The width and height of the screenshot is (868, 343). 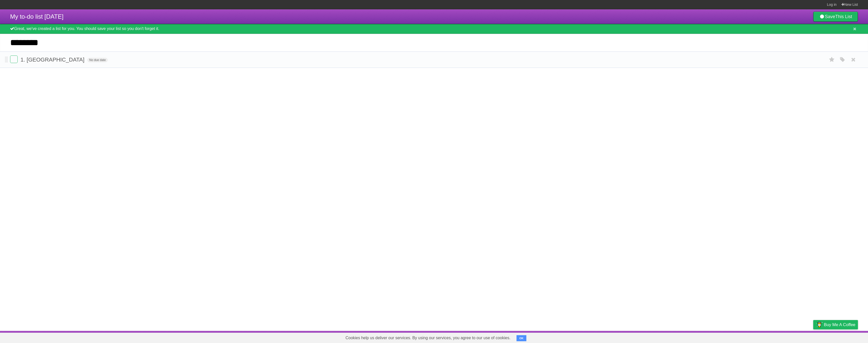 What do you see at coordinates (428, 338) in the screenshot?
I see `span: Cookies help us deliver our services. By using our services, you agree to our use of cookies.` at bounding box center [428, 338].